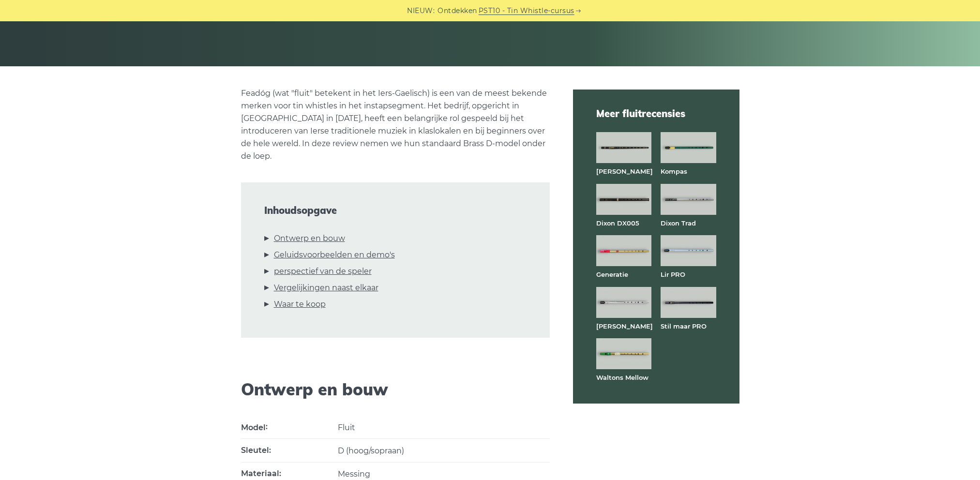 Image resolution: width=980 pixels, height=480 pixels. What do you see at coordinates (256, 450) in the screenshot?
I see `font: Sleutel:` at bounding box center [256, 450].